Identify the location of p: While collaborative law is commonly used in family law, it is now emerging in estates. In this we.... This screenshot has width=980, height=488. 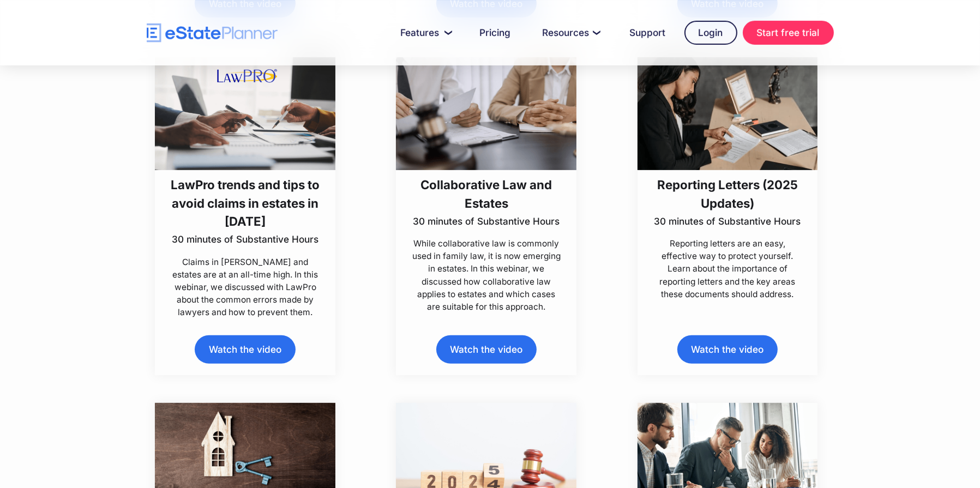
(486, 275).